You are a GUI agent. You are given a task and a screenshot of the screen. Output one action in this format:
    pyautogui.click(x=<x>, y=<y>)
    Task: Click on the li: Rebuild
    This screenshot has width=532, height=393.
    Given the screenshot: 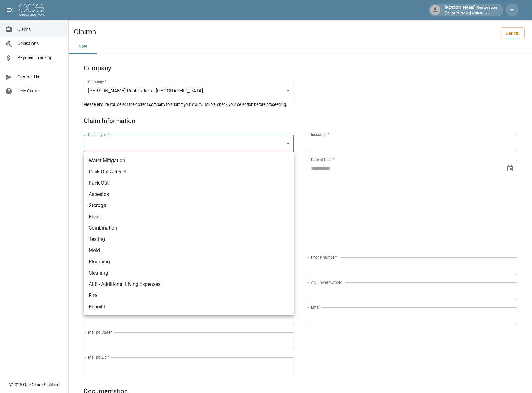 What is the action you would take?
    pyautogui.click(x=189, y=307)
    